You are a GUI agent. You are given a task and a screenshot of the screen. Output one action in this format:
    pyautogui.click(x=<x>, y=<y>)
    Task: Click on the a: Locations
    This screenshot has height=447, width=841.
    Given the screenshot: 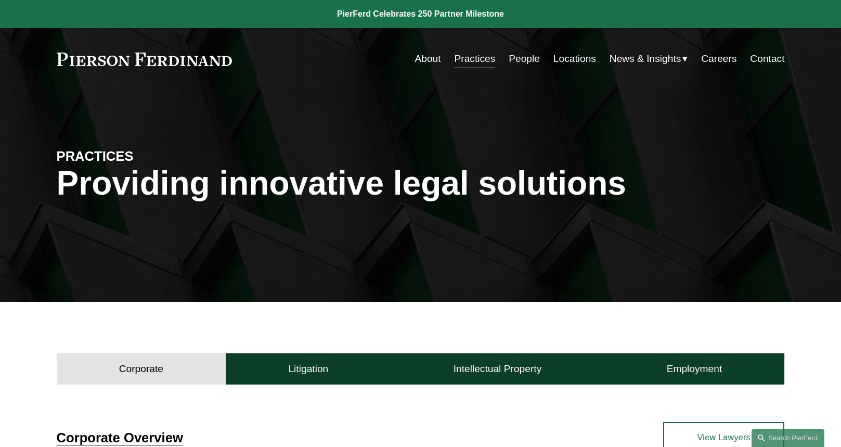 What is the action you would take?
    pyautogui.click(x=575, y=59)
    